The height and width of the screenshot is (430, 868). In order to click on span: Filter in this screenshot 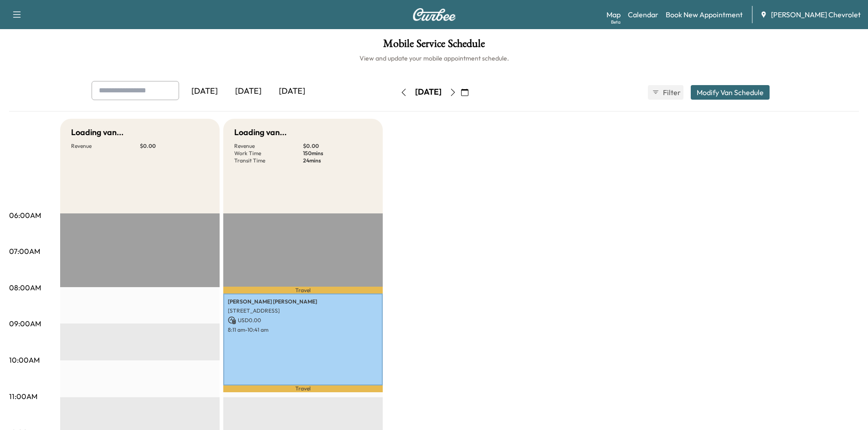, I will do `click(672, 93)`.